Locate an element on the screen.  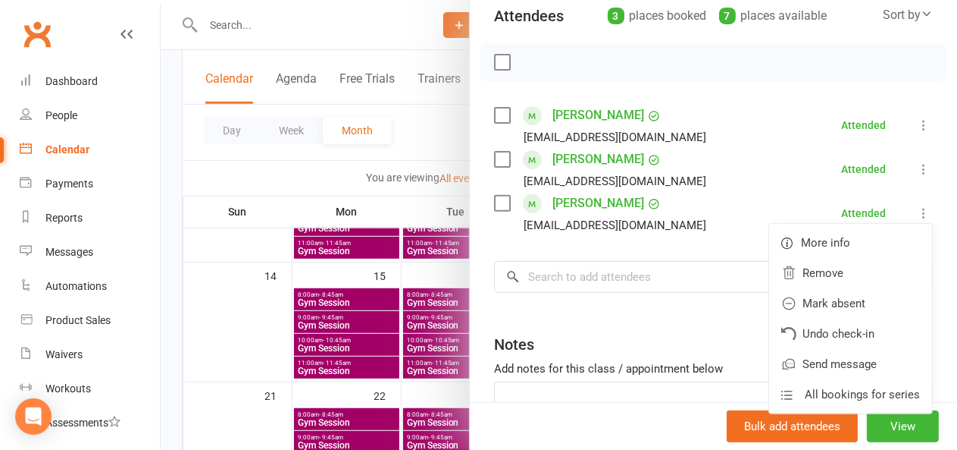
div: 3 is located at coordinates (616, 16).